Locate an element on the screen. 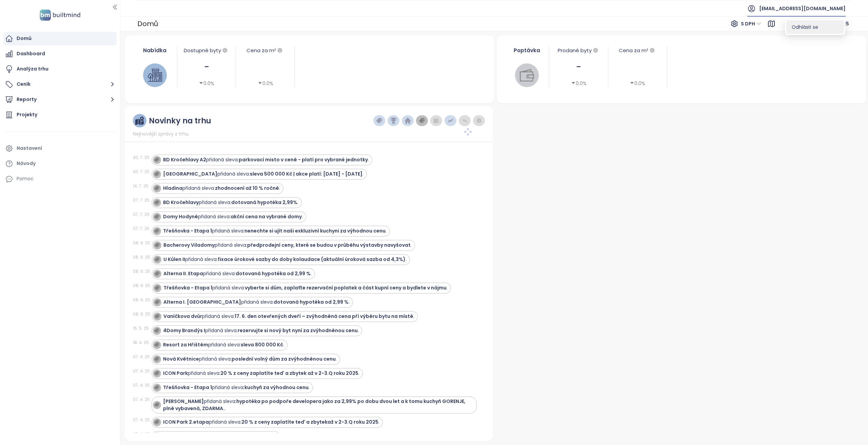  div: Návody is located at coordinates (26, 164).